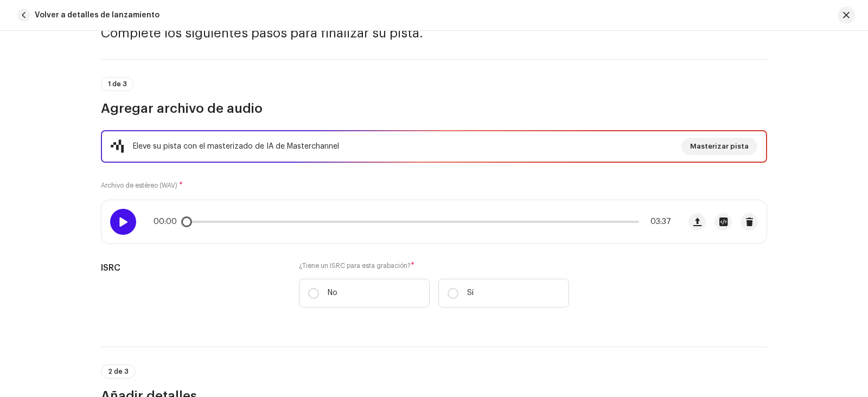 The width and height of the screenshot is (868, 397). I want to click on h3: Agregar archivo de audio, so click(434, 108).